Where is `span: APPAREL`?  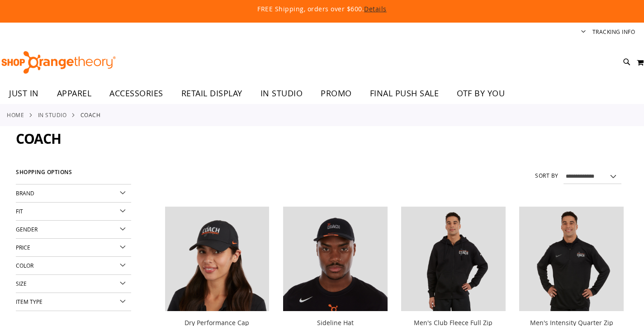
span: APPAREL is located at coordinates (74, 93).